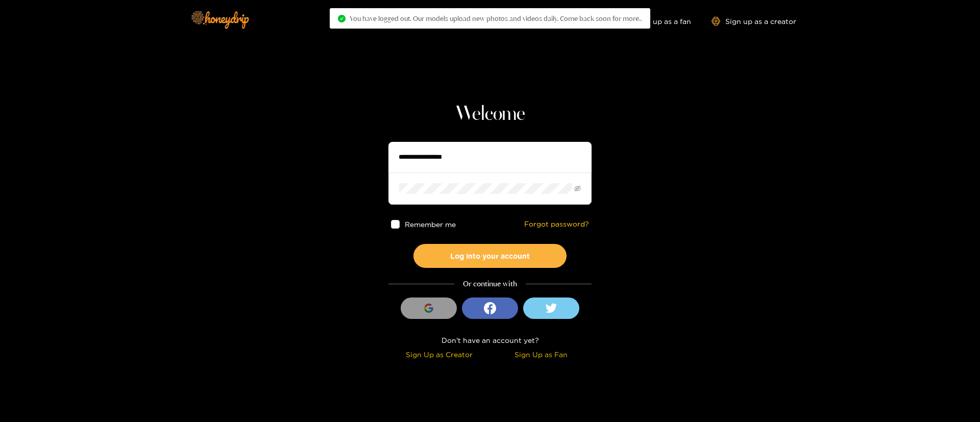 Image resolution: width=980 pixels, height=422 pixels. I want to click on span: eye-invisible, so click(577, 188).